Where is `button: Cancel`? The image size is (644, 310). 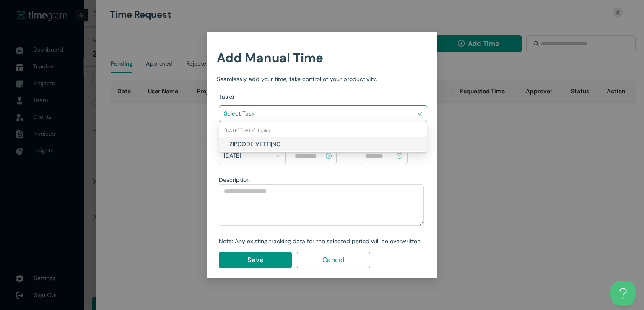 button: Cancel is located at coordinates (333, 260).